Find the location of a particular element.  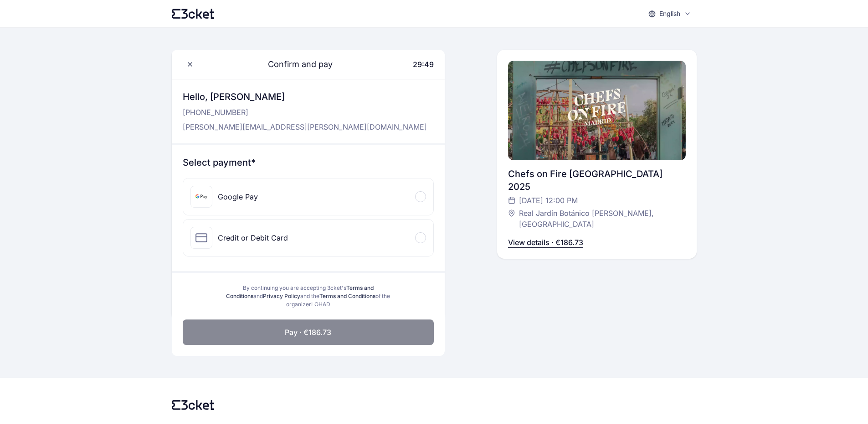

span: LOHAD is located at coordinates (321, 304).